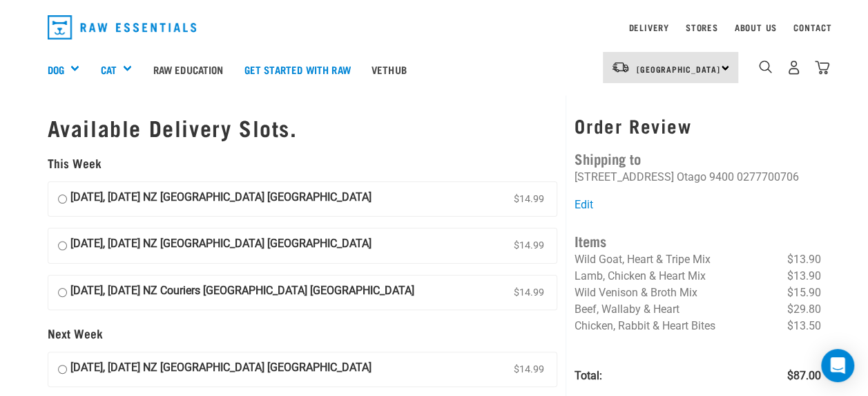  What do you see at coordinates (640, 275) in the screenshot?
I see `span: Lamb, Chicken & Heart Mix` at bounding box center [640, 275].